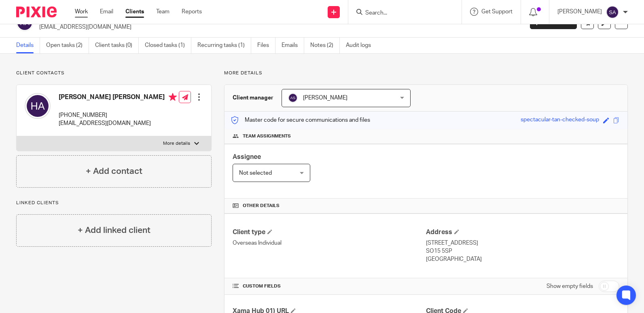 This screenshot has width=644, height=313. I want to click on a: Team, so click(163, 12).